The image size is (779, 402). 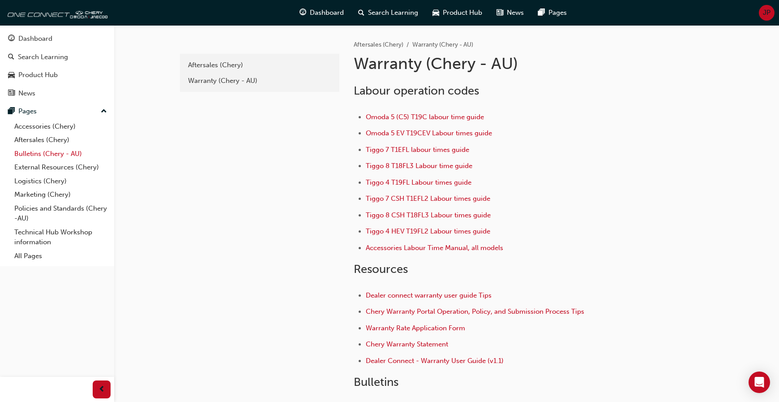 What do you see at coordinates (475, 311) in the screenshot?
I see `a: Chery Warranty Portal Operation, Policy, and Submission Process Tips` at bounding box center [475, 311].